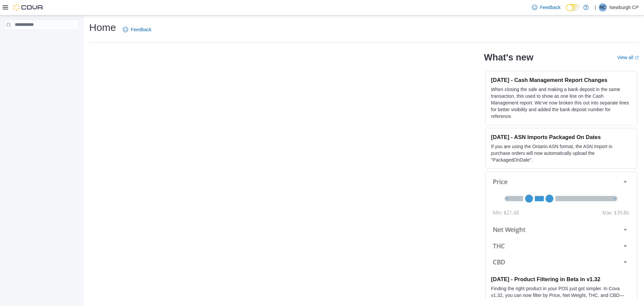 The image size is (644, 306). I want to click on svg: External link, so click(637, 58).